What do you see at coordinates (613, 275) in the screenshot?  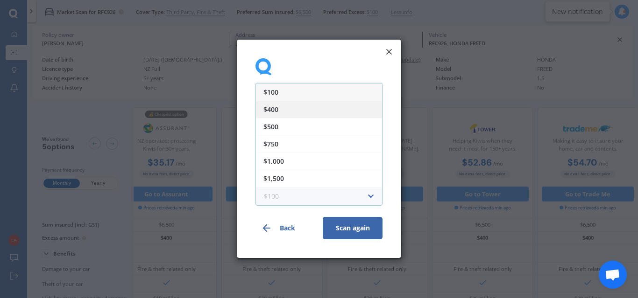 I see `a: Open chat` at bounding box center [613, 275].